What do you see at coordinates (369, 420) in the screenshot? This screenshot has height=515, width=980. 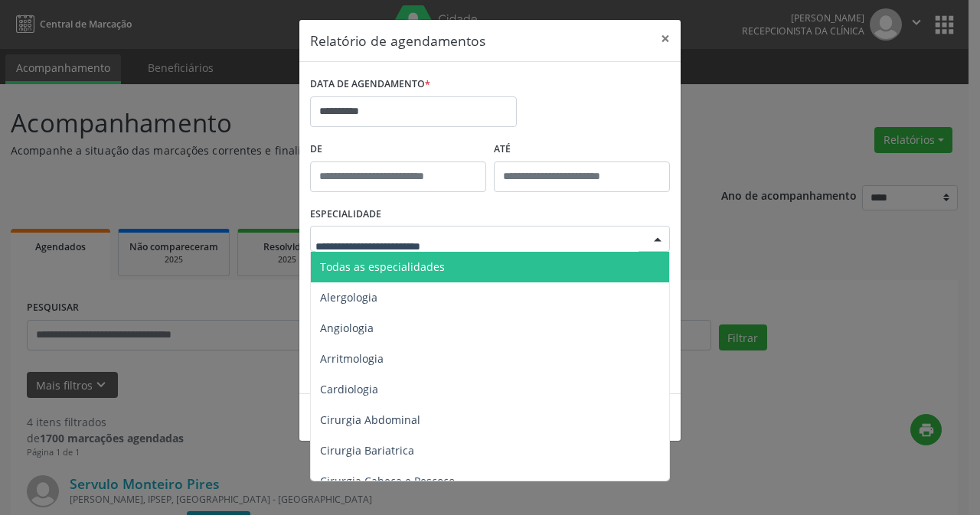 I see `span: Cirurgia Abdominal` at bounding box center [369, 420].